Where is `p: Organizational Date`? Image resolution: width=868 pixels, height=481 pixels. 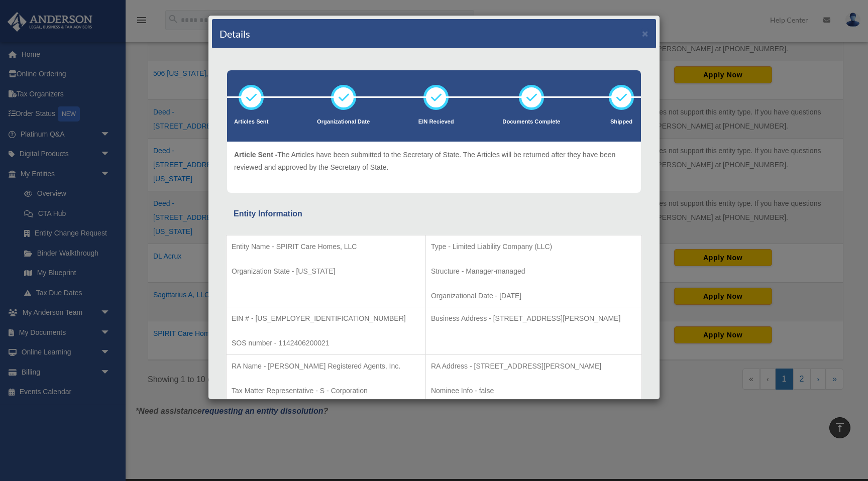 p: Organizational Date is located at coordinates (343, 122).